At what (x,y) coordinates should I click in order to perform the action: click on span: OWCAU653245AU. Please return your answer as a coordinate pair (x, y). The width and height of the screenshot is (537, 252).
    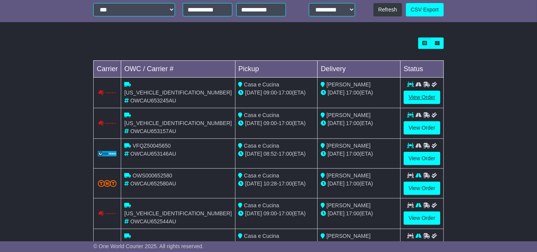
    Looking at the image, I should click on (153, 100).